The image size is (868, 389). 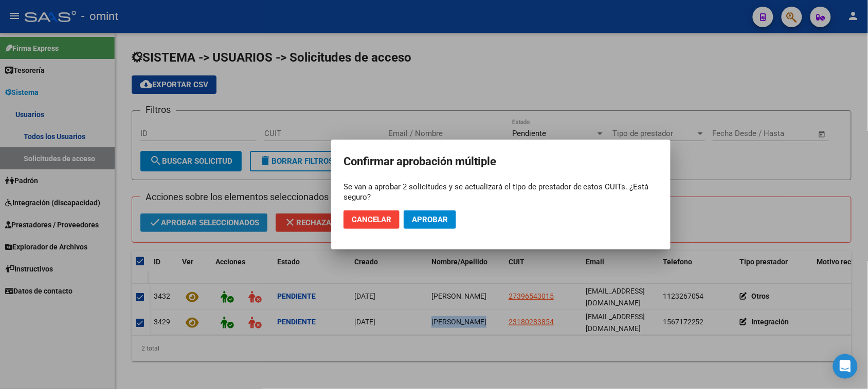 What do you see at coordinates (845, 367) in the screenshot?
I see `div: Open Intercom Messenger` at bounding box center [845, 367].